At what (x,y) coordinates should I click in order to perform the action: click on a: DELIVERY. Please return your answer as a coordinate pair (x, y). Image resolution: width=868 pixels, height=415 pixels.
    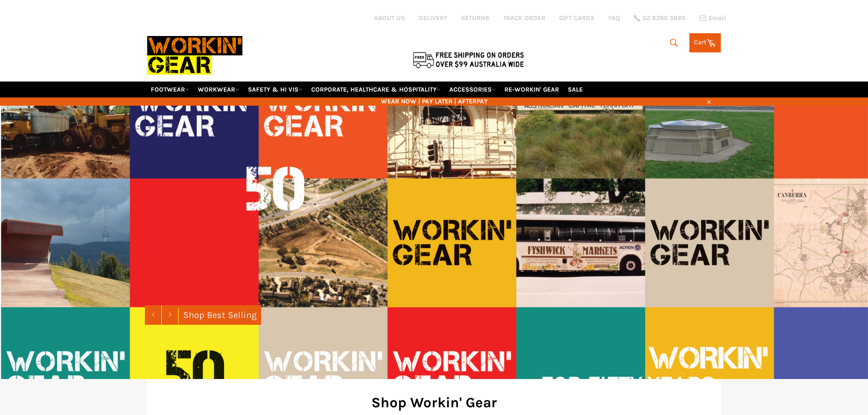
    Looking at the image, I should click on (433, 18).